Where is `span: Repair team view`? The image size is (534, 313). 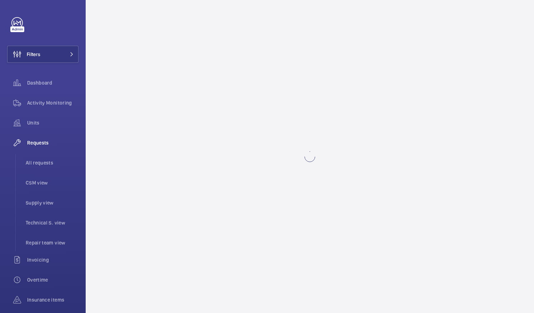
span: Repair team view is located at coordinates (52, 243).